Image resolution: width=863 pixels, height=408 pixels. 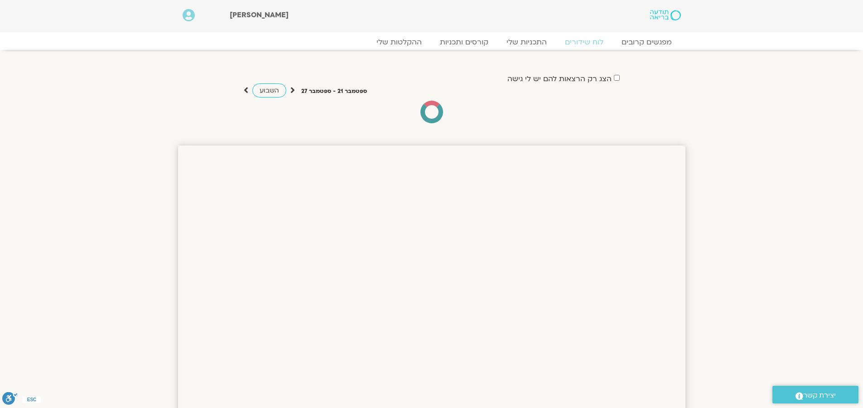 I want to click on a: מפגשים קרובים, so click(x=646, y=42).